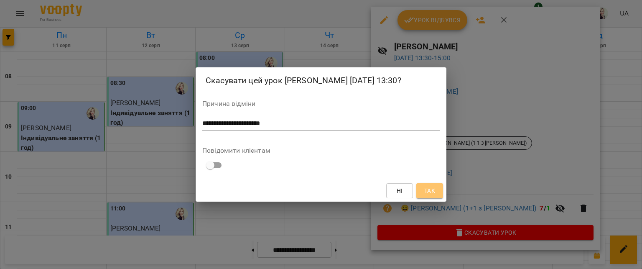  Describe the element at coordinates (321, 150) in the screenshot. I see `label: Повідомити клієнтам` at that location.